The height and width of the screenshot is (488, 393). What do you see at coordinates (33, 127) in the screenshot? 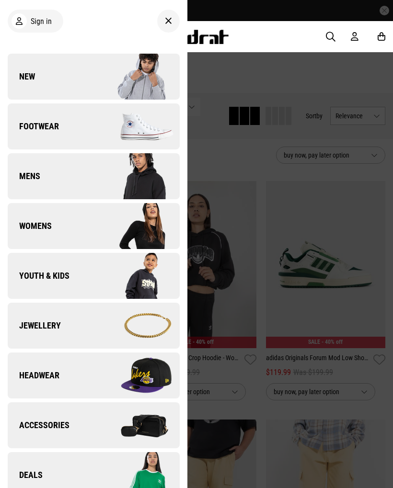
I see `span: Footwear` at bounding box center [33, 127].